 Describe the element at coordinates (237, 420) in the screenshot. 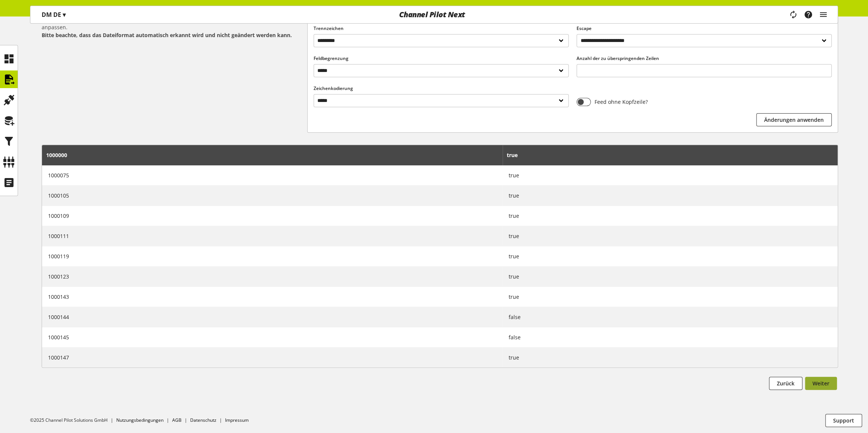

I see `a: Impressum` at that location.